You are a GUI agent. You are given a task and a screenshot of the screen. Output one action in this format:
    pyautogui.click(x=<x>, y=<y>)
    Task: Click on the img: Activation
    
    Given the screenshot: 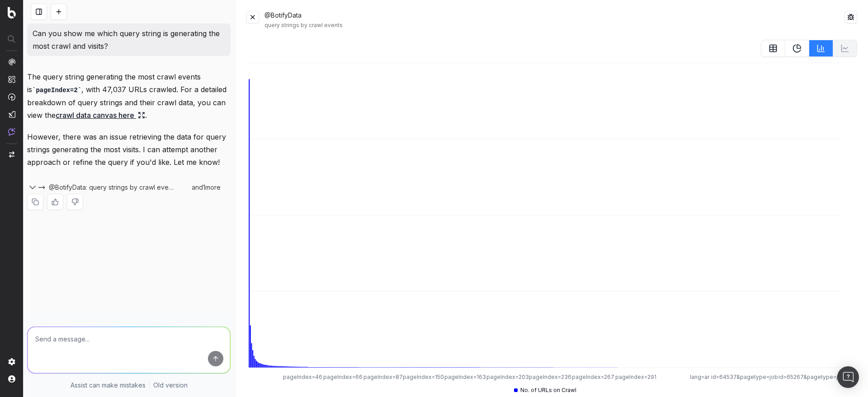 What is the action you would take?
    pyautogui.click(x=12, y=97)
    